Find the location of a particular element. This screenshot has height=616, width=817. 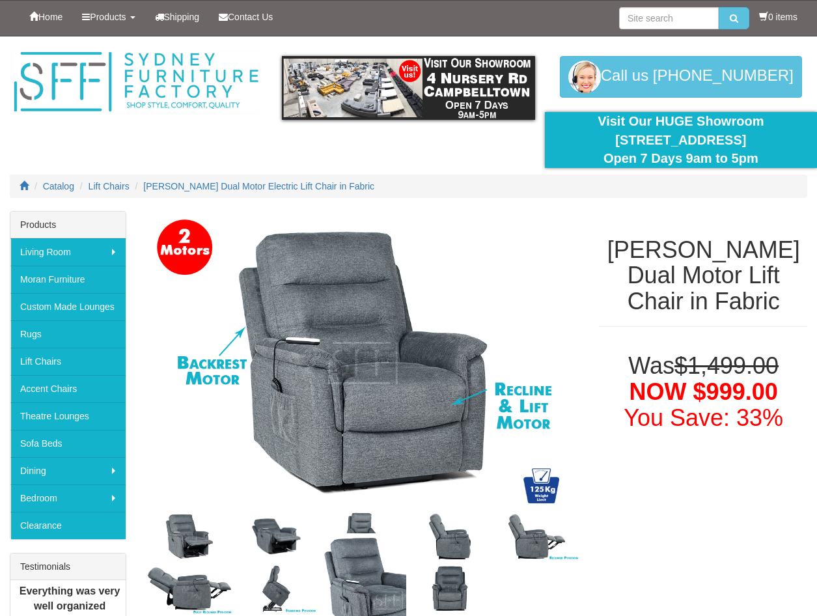

a: Products is located at coordinates (108, 17).